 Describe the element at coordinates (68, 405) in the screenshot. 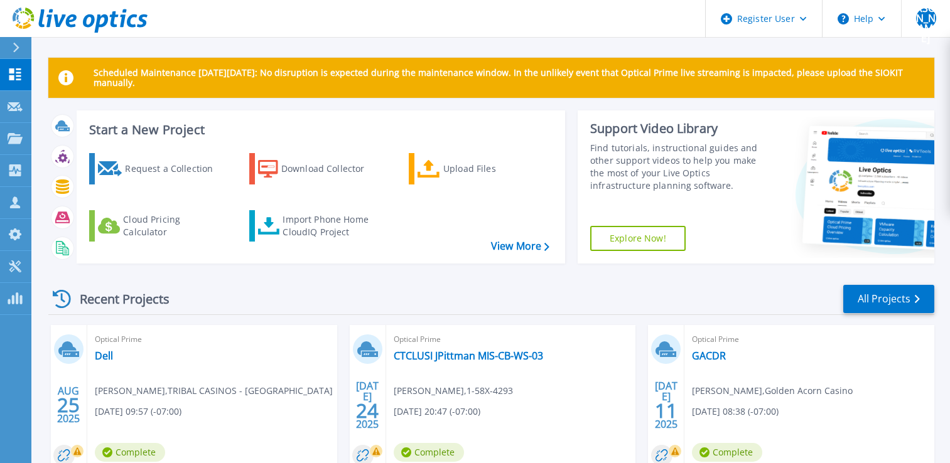

I see `span: 25` at that location.